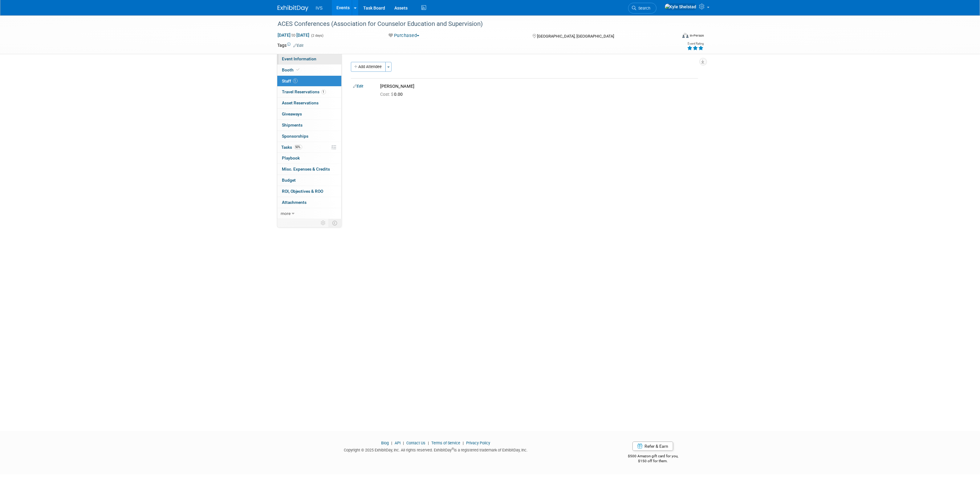  Describe the element at coordinates (309, 191) in the screenshot. I see `a: ROI, Objectives & ROO` at that location.